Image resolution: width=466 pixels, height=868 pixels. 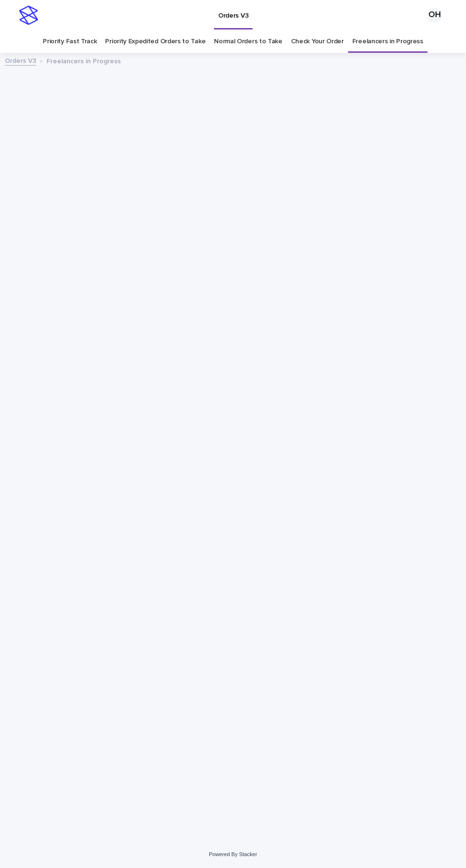 I want to click on p: Freelancers in Progress, so click(x=84, y=60).